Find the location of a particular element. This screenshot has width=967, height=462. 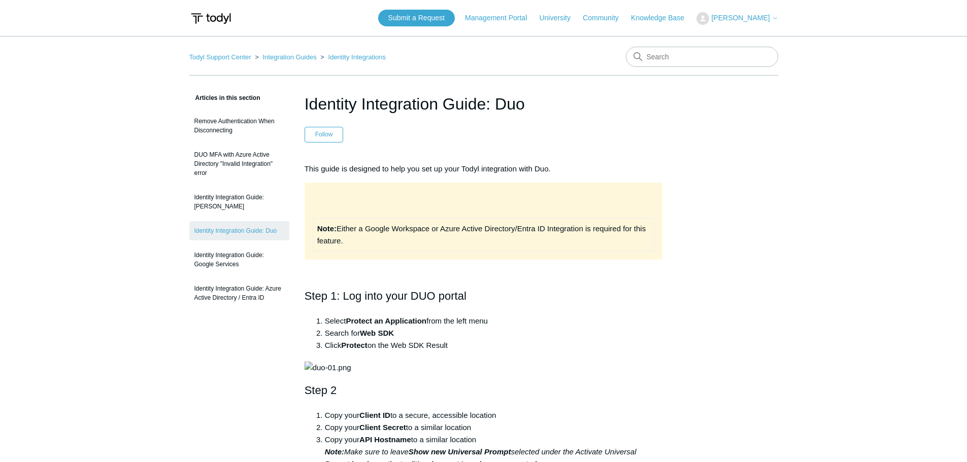

a: Integration Guides is located at coordinates (289, 57).